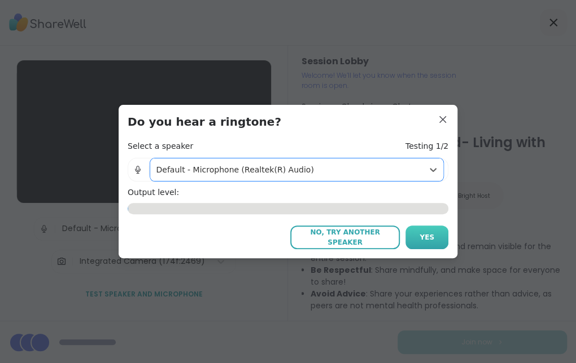 This screenshot has width=576, height=363. I want to click on h4: Testing 1/2, so click(427, 147).